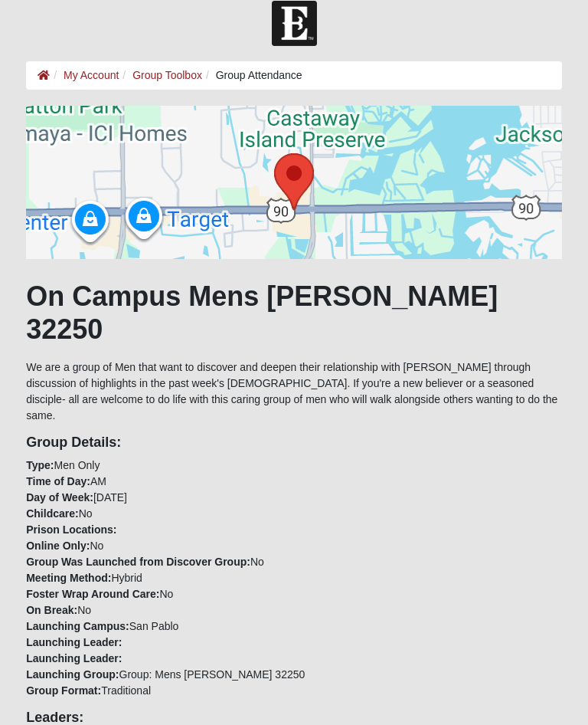 This screenshot has height=725, width=588. I want to click on strong: Childcare:, so click(52, 513).